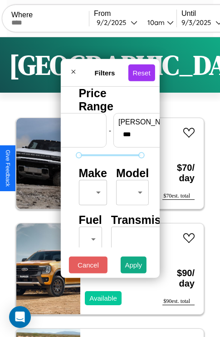 Image resolution: width=220 pixels, height=337 pixels. I want to click on h4: Filters, so click(105, 72).